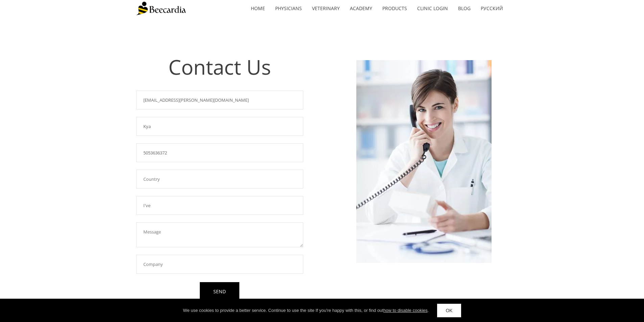 The width and height of the screenshot is (644, 322). What do you see at coordinates (361, 9) in the screenshot?
I see `a: Academy` at bounding box center [361, 9].